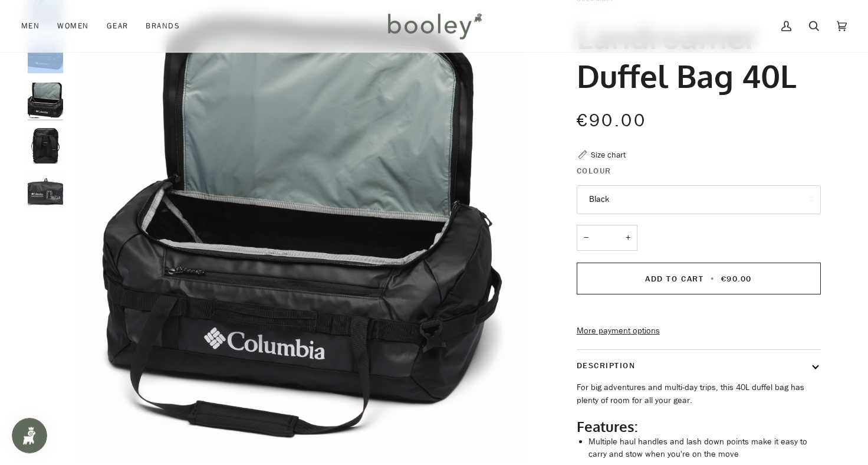 This screenshot has height=465, width=868. Describe the element at coordinates (705, 448) in the screenshot. I see `li: Multiple haul handles and lash down points make it easy to carry and stow when you're on the move` at that location.